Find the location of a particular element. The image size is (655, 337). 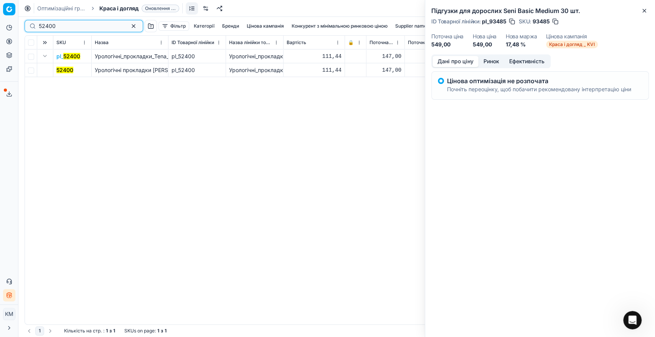

h2: Підгузки для дорослих Seni Basic Мedium 30 шт. is located at coordinates (540, 11).